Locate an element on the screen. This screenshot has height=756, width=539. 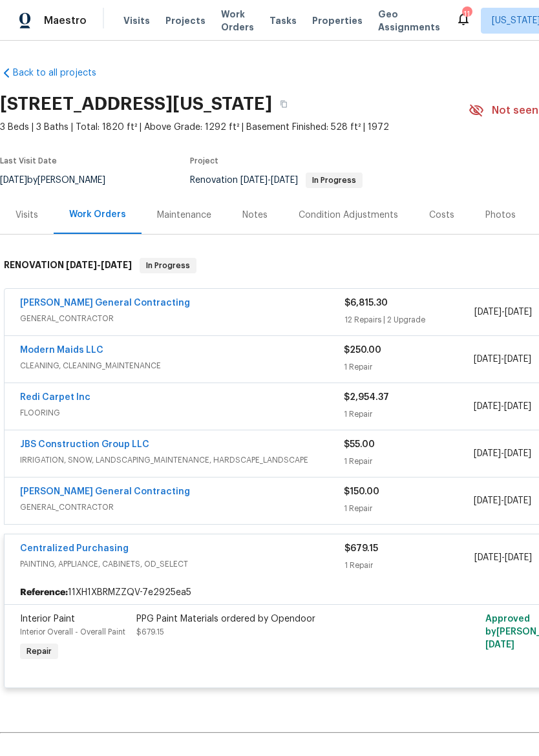
span: Tasks is located at coordinates (283, 21).